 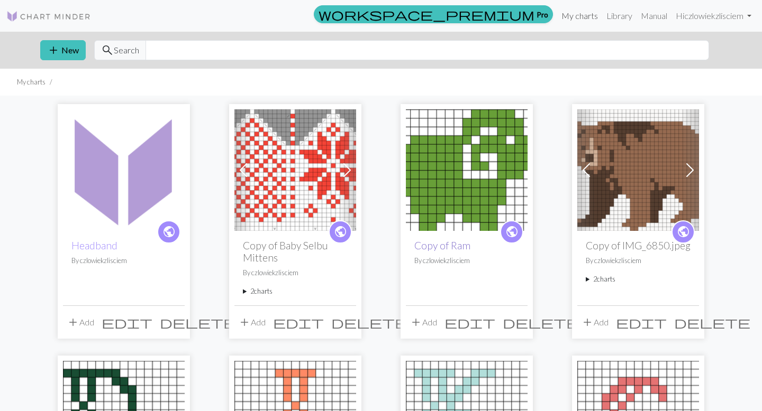 I want to click on a: Library, so click(x=619, y=16).